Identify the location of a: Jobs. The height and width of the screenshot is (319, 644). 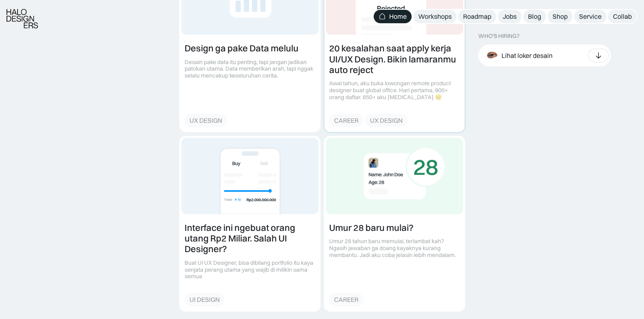
(510, 17).